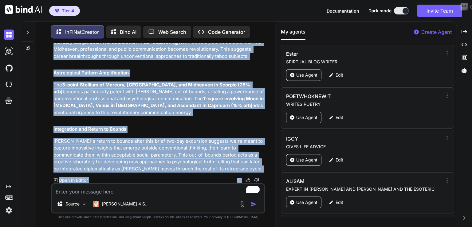 The image size is (472, 227). What do you see at coordinates (68, 11) in the screenshot?
I see `span: Tier 4` at bounding box center [68, 11].